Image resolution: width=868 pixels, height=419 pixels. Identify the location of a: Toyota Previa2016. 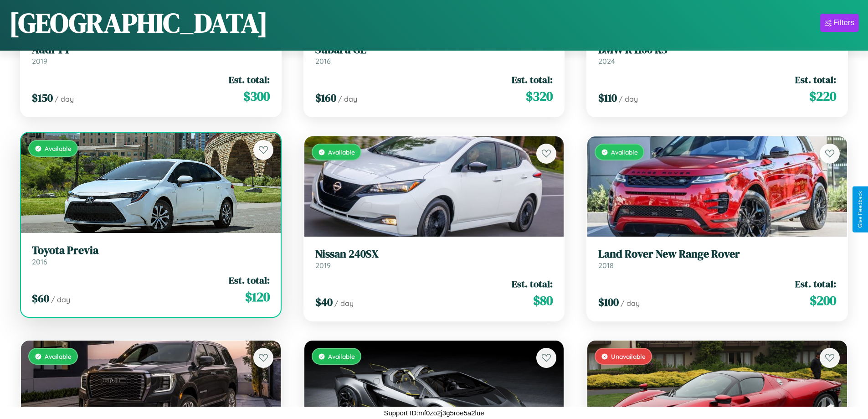
(151, 255).